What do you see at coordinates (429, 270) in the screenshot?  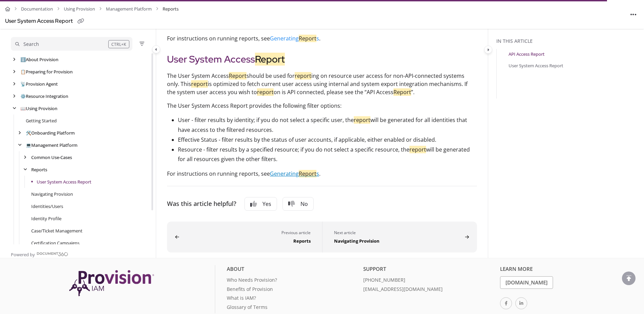 I see `div: Support` at bounding box center [429, 270].